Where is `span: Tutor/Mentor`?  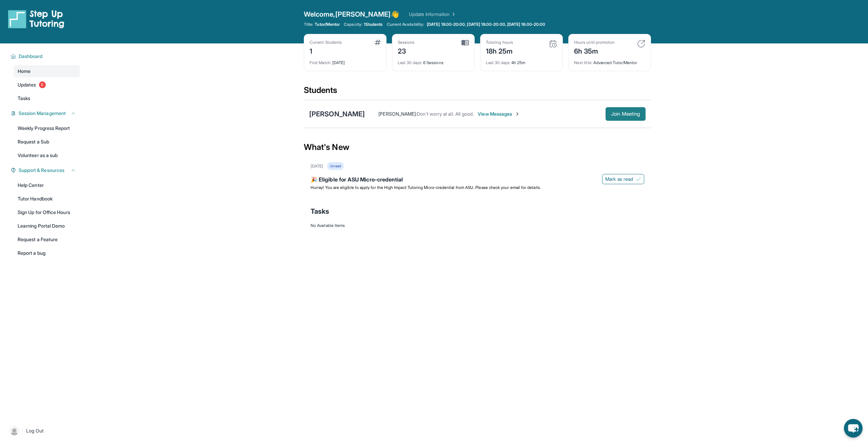
span: Tutor/Mentor is located at coordinates (327, 25).